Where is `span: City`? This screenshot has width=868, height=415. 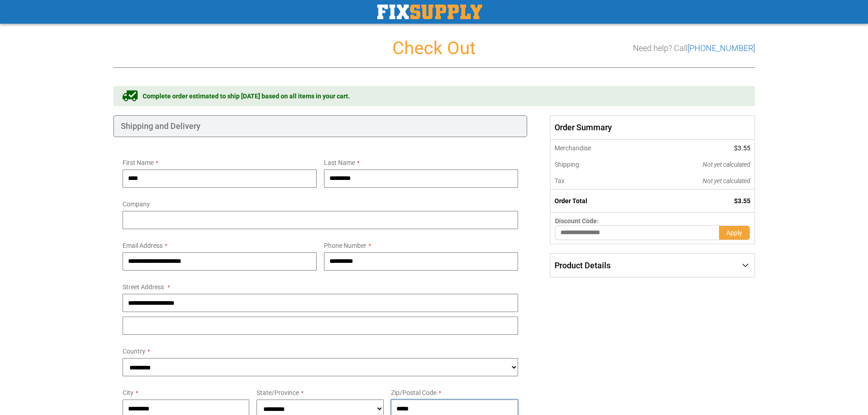
span: City is located at coordinates (128, 393).